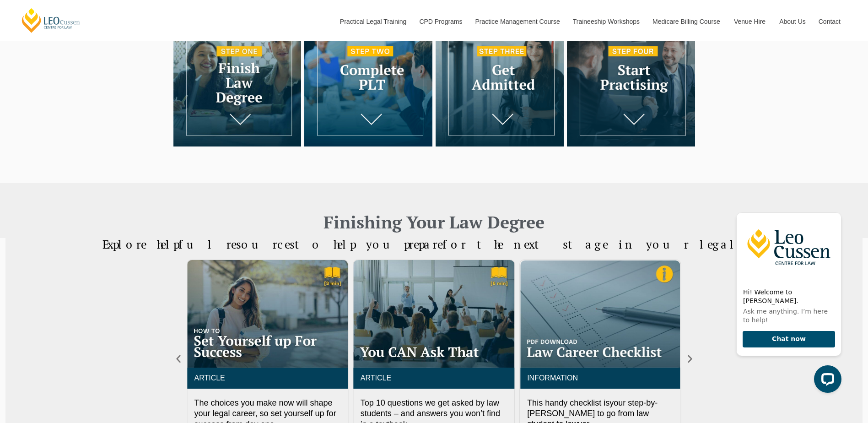 The image size is (868, 423). I want to click on a: Venue Hire, so click(749, 21).